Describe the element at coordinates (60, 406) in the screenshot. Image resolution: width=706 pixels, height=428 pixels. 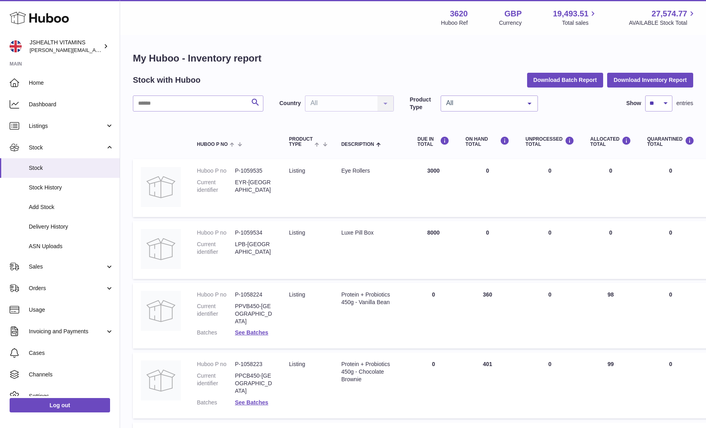
I see `a: Log out` at that location.